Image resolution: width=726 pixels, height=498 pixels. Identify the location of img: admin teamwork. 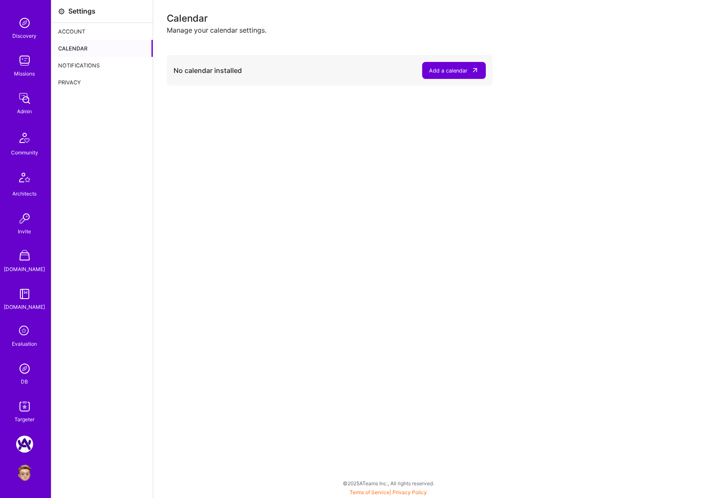
(25, 98).